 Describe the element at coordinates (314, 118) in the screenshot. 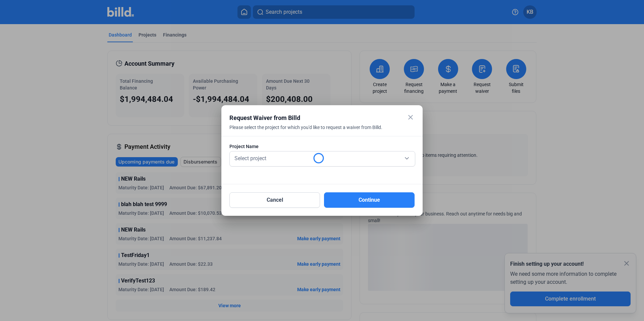

I see `div: Request Waiver from Billd` at that location.